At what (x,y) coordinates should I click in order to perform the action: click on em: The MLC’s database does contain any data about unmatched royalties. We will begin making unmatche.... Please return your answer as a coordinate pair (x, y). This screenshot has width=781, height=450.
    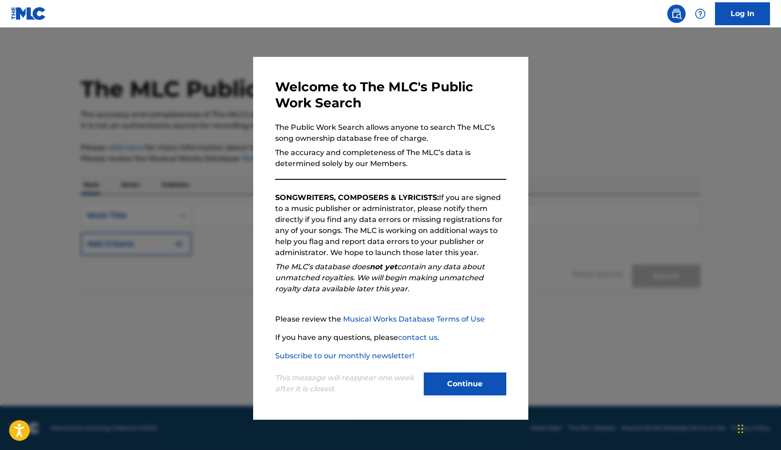
    Looking at the image, I should click on (380, 277).